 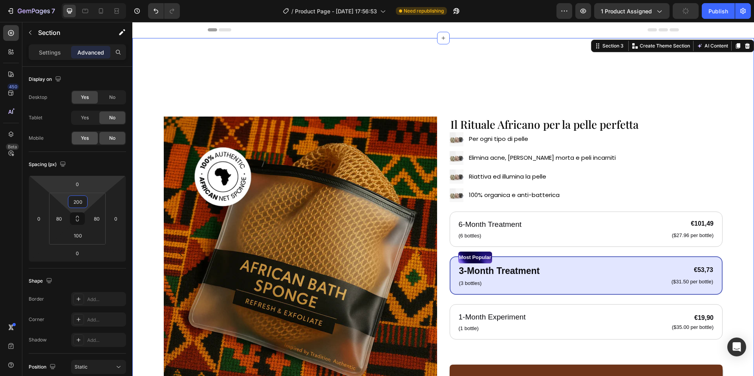 What do you see at coordinates (31, 11) in the screenshot?
I see `button: 7` at bounding box center [31, 11].